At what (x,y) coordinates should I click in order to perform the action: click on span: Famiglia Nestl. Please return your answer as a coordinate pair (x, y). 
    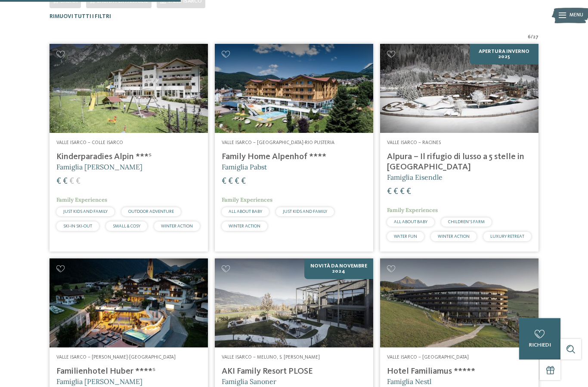
    Looking at the image, I should click on (409, 382).